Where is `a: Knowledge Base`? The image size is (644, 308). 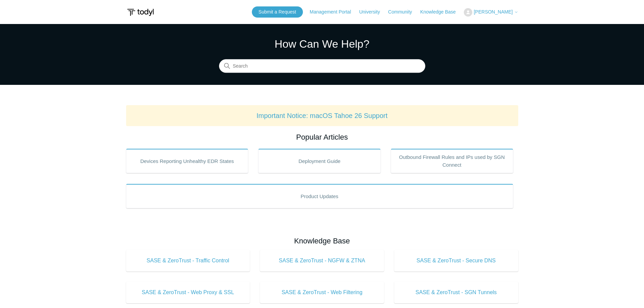 a: Knowledge Base is located at coordinates (441, 12).